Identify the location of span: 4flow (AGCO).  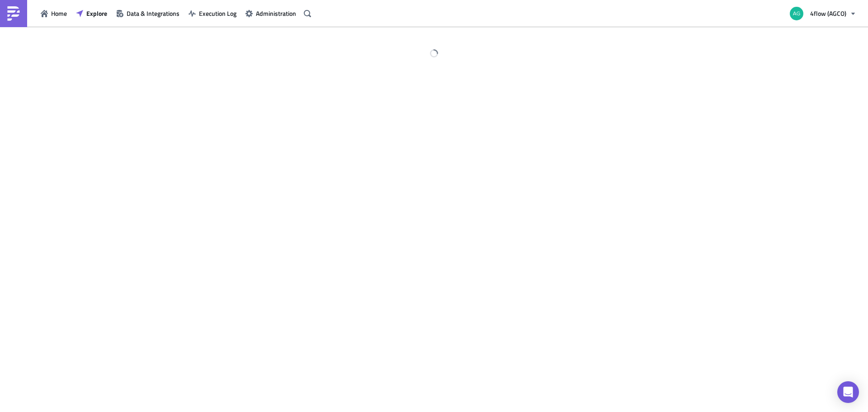
(829, 13).